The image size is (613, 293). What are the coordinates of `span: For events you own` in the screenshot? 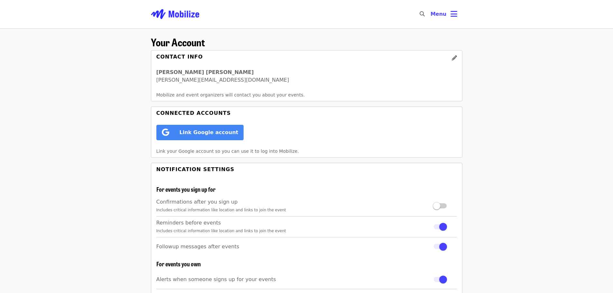 It's located at (179, 264).